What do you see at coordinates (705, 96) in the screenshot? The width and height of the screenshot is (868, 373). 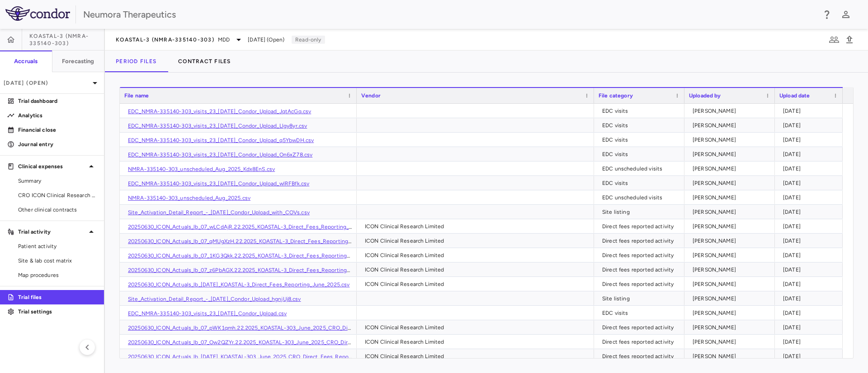 I see `span: Uploaded by` at bounding box center [705, 96].